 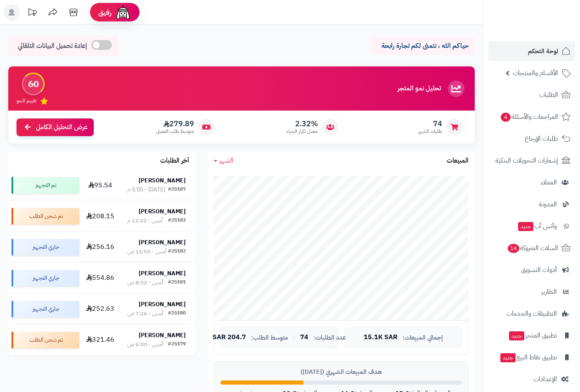 I want to click on span: لوحة التحكم, so click(x=543, y=51).